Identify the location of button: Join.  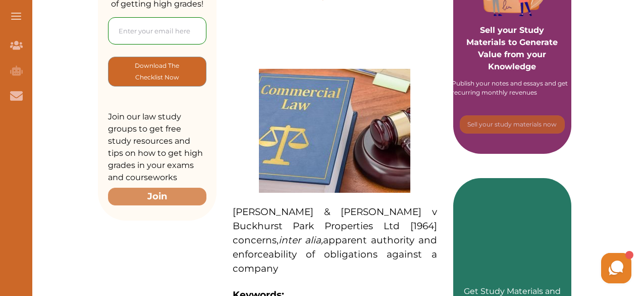
(157, 196).